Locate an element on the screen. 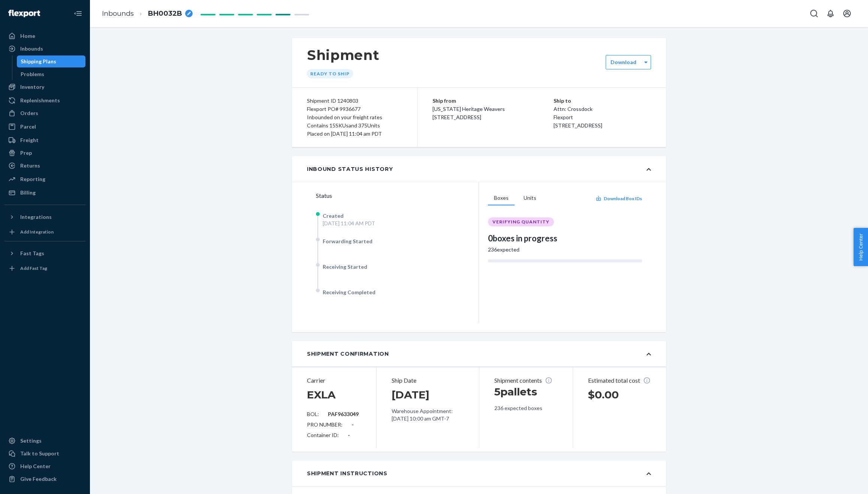 Image resolution: width=868 pixels, height=494 pixels. div: Add Fast Tag is located at coordinates (34, 268).